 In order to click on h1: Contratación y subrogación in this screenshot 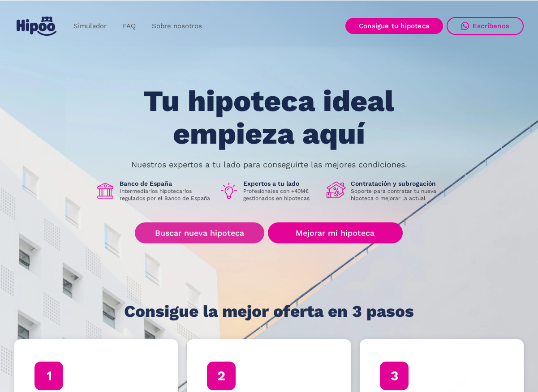, I will do `click(397, 184)`.